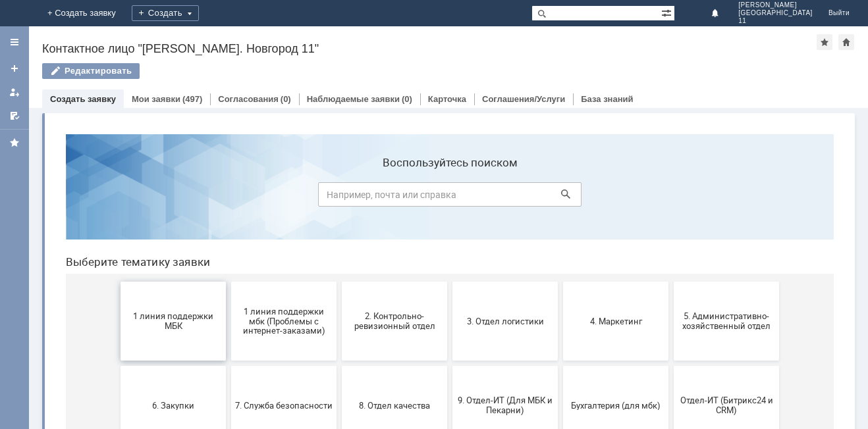 This screenshot has width=868, height=429. Describe the element at coordinates (560, 198) in the screenshot. I see `button: 4. Маркетинг` at that location.